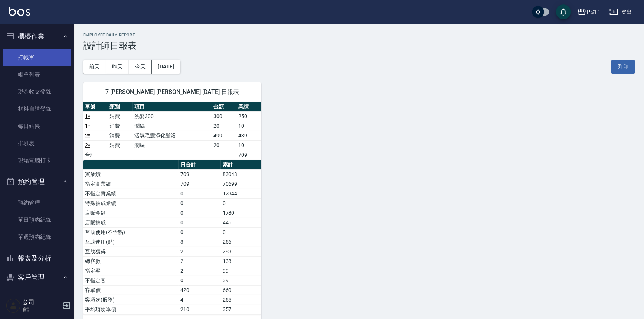 The image size is (644, 319). What do you see at coordinates (241, 252) in the screenshot?
I see `td: 293` at bounding box center [241, 252].